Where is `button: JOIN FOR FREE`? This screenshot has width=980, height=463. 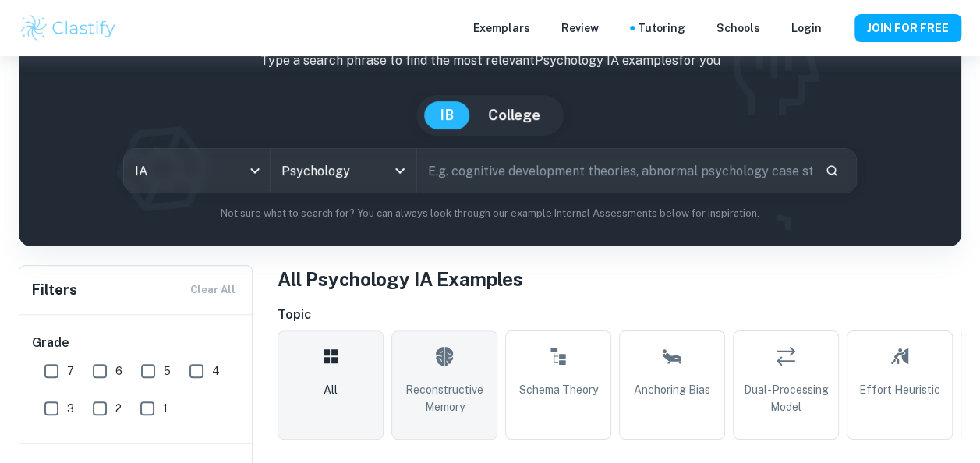
button: JOIN FOR FREE is located at coordinates (907, 28).